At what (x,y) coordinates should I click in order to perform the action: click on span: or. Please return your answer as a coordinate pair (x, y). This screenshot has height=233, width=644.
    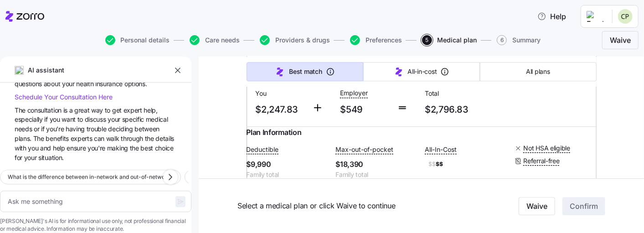
    Looking at the image, I should click on (37, 128).